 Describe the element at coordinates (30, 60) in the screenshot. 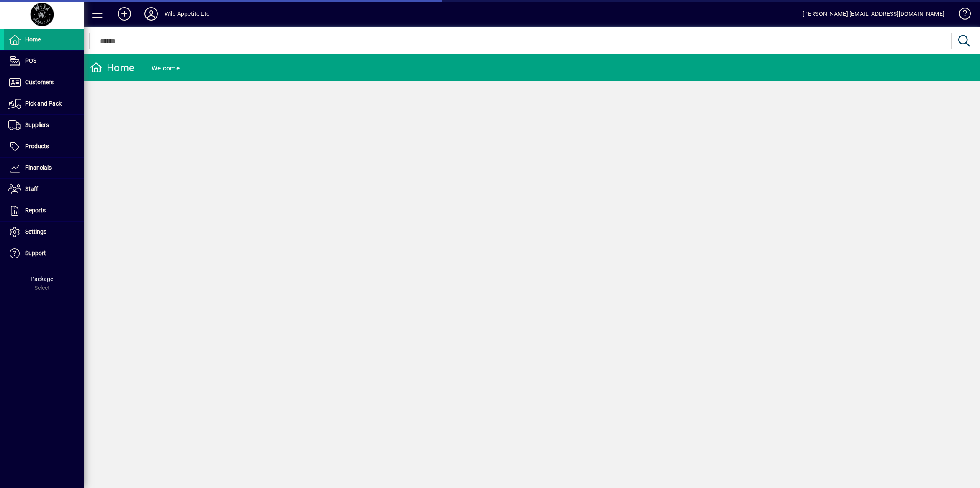

I see `span: POS` at that location.